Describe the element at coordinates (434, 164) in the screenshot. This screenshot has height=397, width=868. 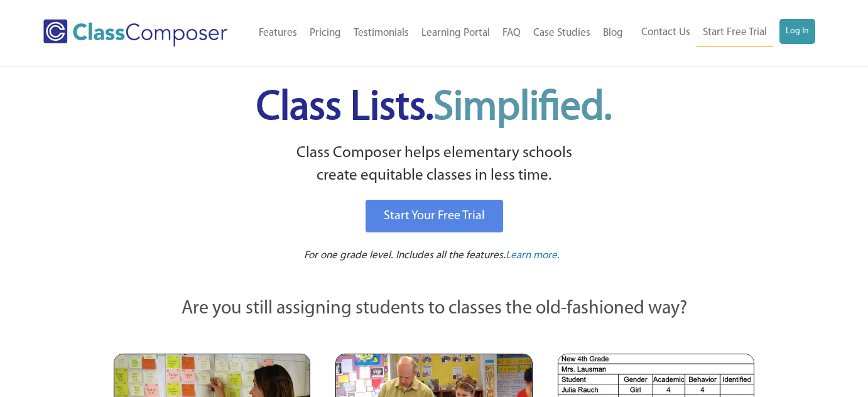
I see `p: Class Composer helps elementary schools create equitable classes in less time.` at that location.